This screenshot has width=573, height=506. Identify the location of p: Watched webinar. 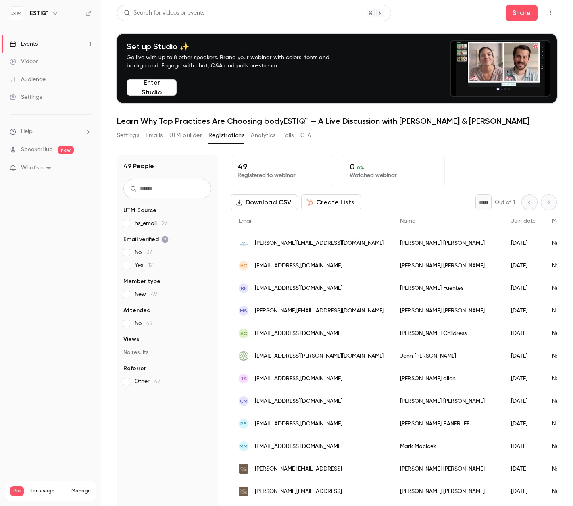
(394, 175).